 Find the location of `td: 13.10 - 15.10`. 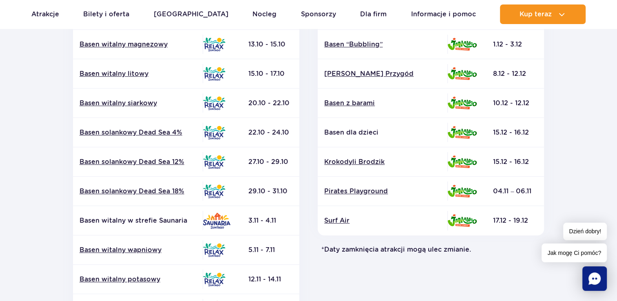

td: 13.10 - 15.10 is located at coordinates (270, 44).